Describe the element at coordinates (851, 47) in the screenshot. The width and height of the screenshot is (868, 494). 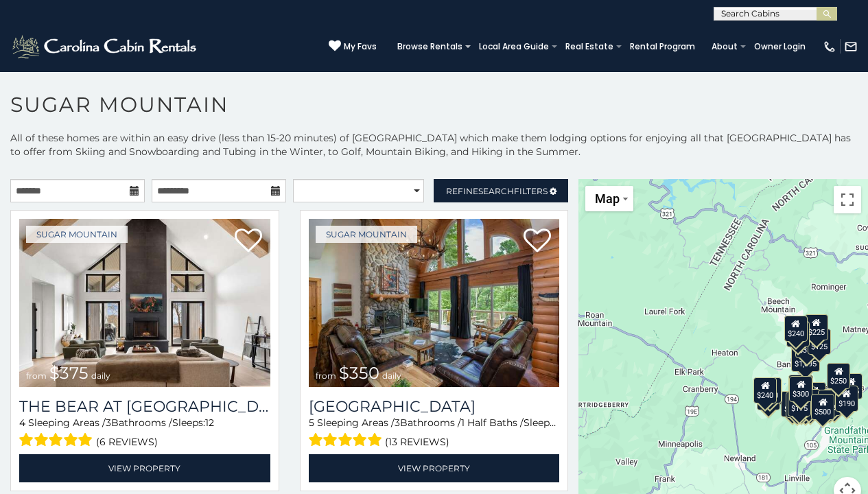
I see `img: mail-regular-white.png` at that location.